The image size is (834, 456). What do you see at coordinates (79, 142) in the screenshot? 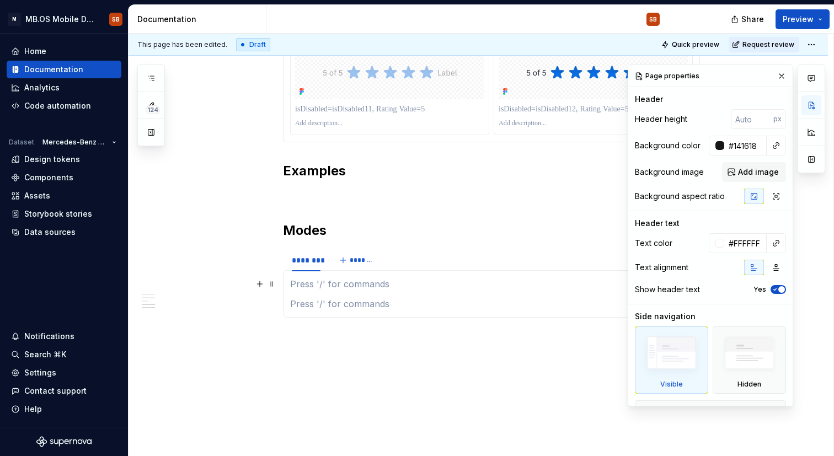
I see `button: Mercedes-Benz 2.0` at bounding box center [79, 142].